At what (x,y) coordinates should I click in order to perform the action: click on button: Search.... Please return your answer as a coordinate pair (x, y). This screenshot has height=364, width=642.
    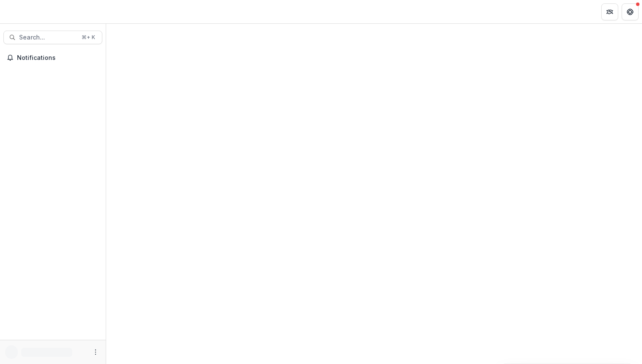
    Looking at the image, I should click on (52, 37).